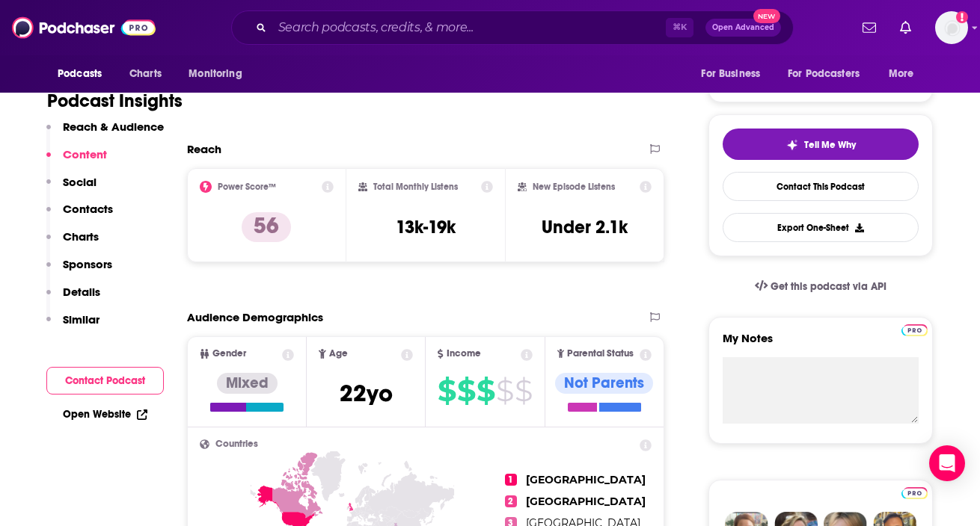 Image resolution: width=980 pixels, height=526 pixels. Describe the element at coordinates (600, 354) in the screenshot. I see `span: Parental Status` at that location.